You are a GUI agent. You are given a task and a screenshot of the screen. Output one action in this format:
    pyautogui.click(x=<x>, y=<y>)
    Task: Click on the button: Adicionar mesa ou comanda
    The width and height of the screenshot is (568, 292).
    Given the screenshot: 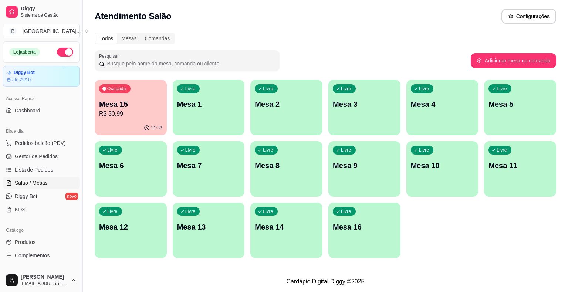 What is the action you would take?
    pyautogui.click(x=513, y=61)
    